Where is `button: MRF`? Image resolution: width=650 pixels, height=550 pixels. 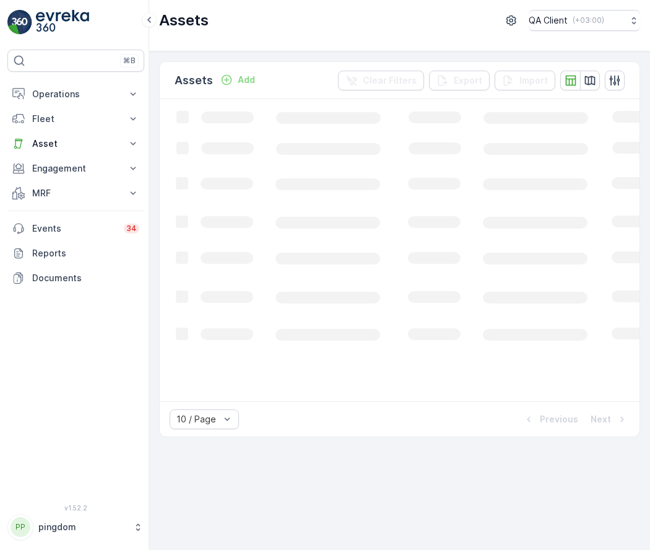
button: MRF is located at coordinates (76, 193).